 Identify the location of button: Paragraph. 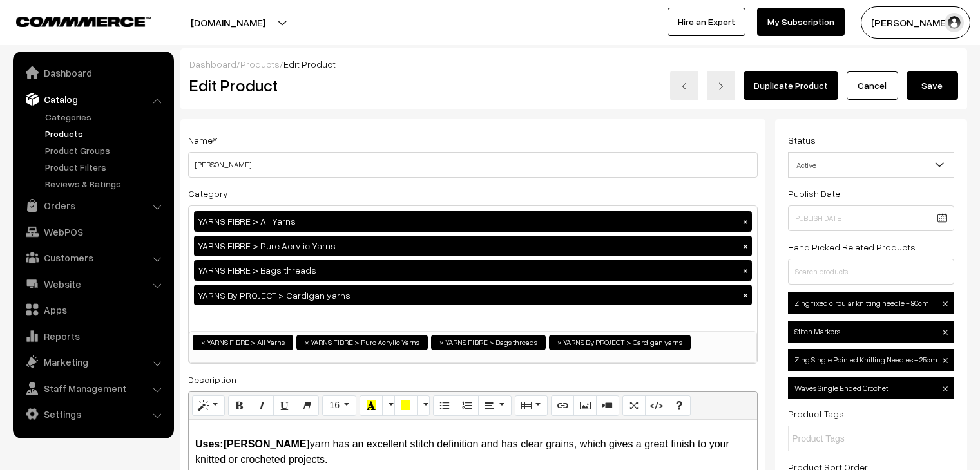
(494, 406).